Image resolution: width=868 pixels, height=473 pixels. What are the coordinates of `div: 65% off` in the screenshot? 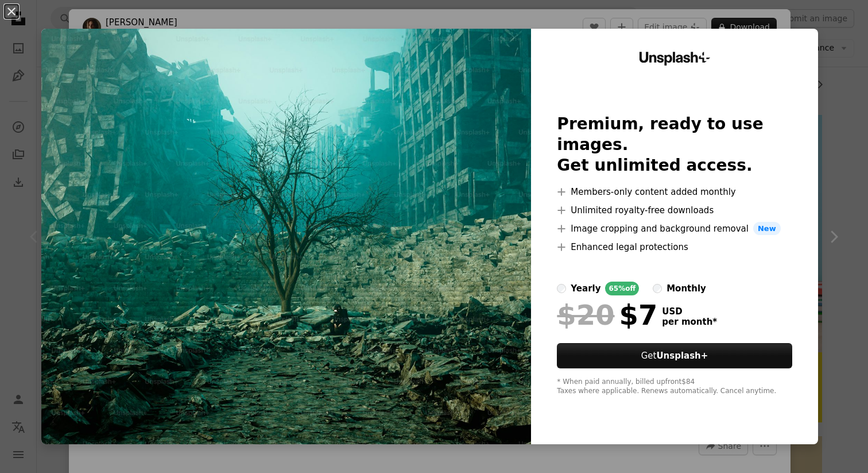 It's located at (622, 288).